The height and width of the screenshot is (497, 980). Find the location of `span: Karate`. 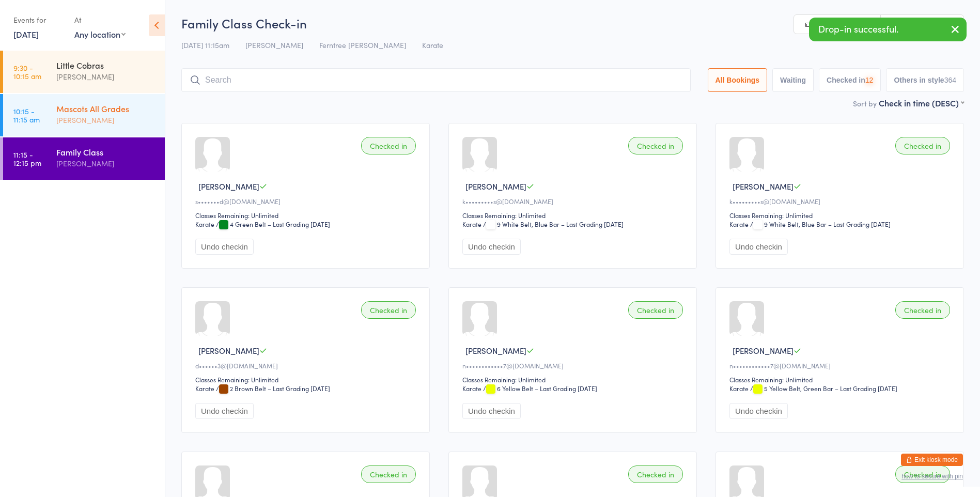

span: Karate is located at coordinates (433, 45).